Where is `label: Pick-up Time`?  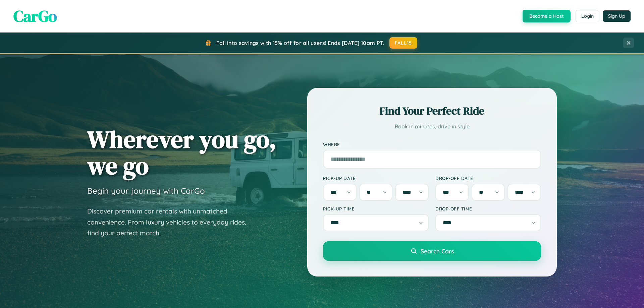 label: Pick-up Time is located at coordinates (376, 209).